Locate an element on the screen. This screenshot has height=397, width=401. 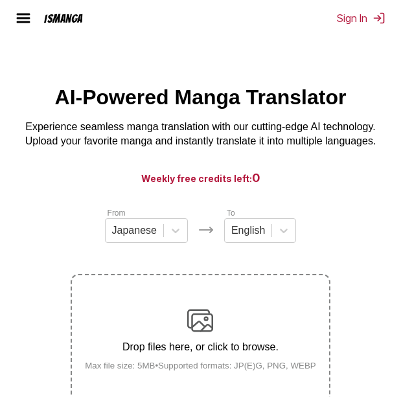
a: IsManga is located at coordinates (73, 18).